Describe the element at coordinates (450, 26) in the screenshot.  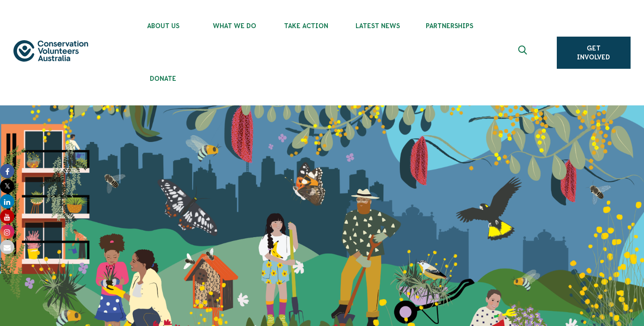
I see `span: Partnerships` at that location.